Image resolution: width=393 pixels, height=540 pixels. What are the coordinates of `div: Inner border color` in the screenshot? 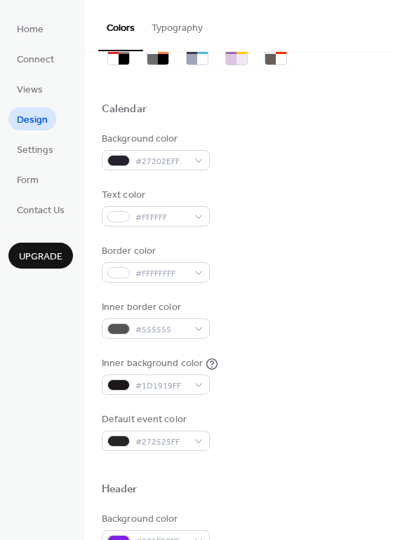 It's located at (154, 307).